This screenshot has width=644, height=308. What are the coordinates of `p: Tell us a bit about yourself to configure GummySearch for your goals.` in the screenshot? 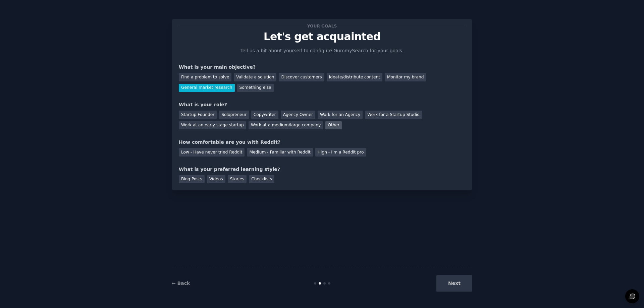 It's located at (322, 51).